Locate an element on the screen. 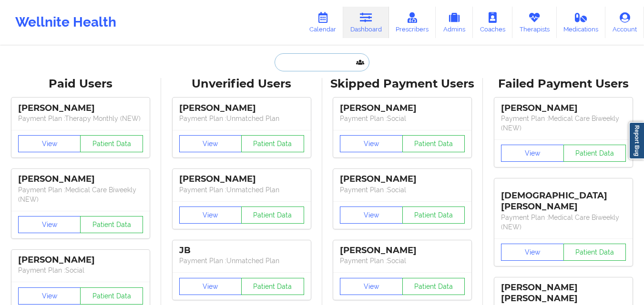  div: Paid Users is located at coordinates (80, 84).